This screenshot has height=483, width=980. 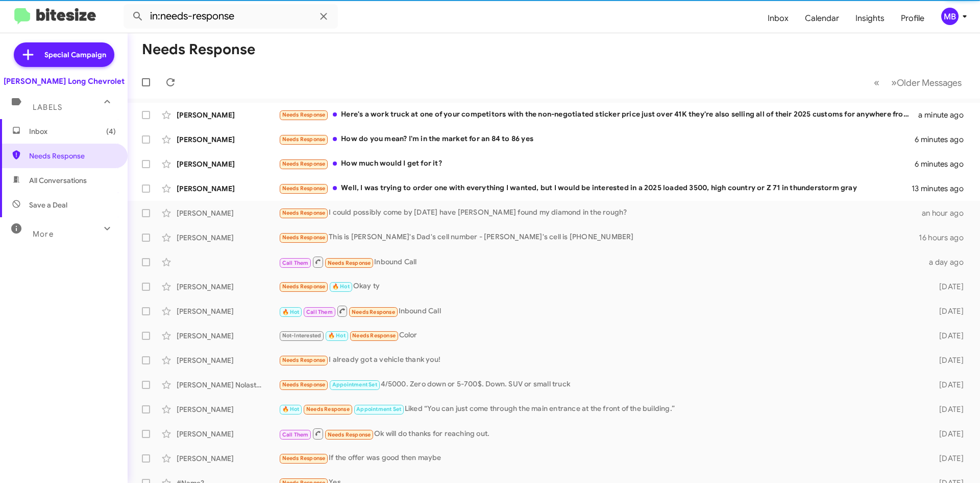 I want to click on button: Previous, so click(x=876, y=82).